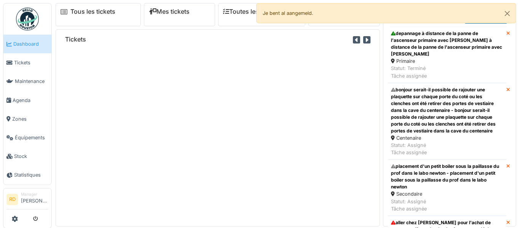 This screenshot has width=520, height=228. Describe the element at coordinates (386, 13) in the screenshot. I see `div: Je bent al aangemeld.` at that location.